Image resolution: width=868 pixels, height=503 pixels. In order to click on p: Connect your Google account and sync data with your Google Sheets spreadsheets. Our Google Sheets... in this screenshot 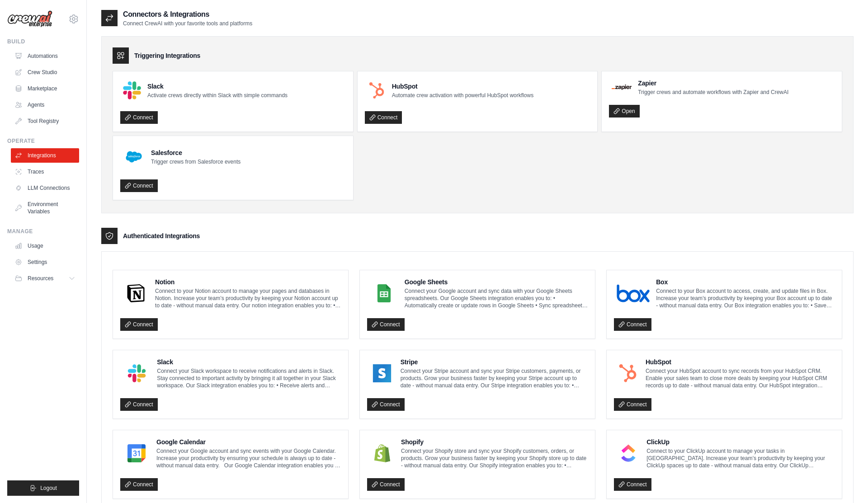, I will do `click(496, 298)`.